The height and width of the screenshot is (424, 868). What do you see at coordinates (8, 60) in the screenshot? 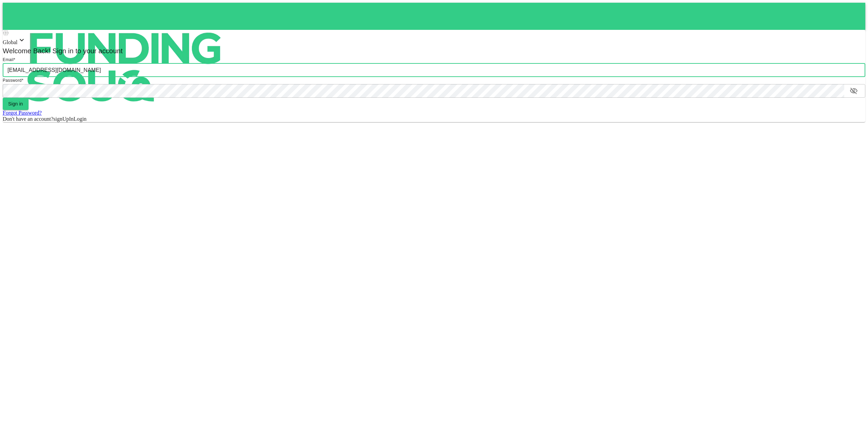
I see `span: Email` at bounding box center [8, 60].